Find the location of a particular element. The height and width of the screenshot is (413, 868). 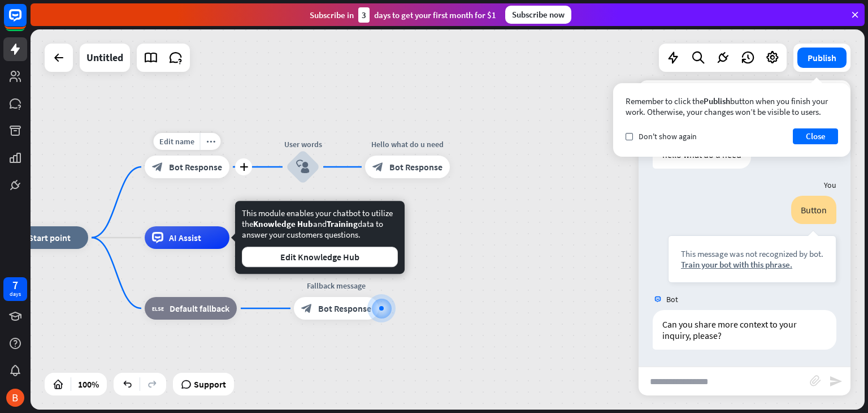

div: Untitled is located at coordinates (104, 58).